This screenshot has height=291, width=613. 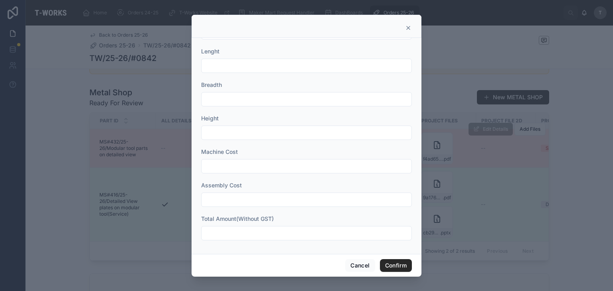 I want to click on span: Machine Cost, so click(x=220, y=152).